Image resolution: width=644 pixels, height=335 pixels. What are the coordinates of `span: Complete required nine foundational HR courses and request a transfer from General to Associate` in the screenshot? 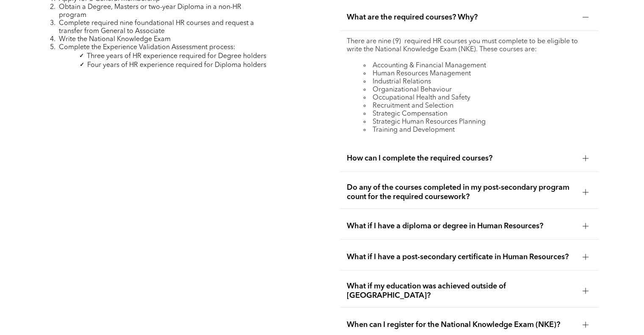 It's located at (156, 27).